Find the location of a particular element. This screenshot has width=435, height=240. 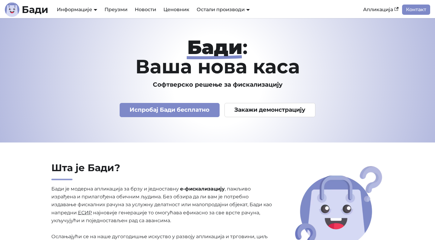

a: Остали производи is located at coordinates (223, 9).